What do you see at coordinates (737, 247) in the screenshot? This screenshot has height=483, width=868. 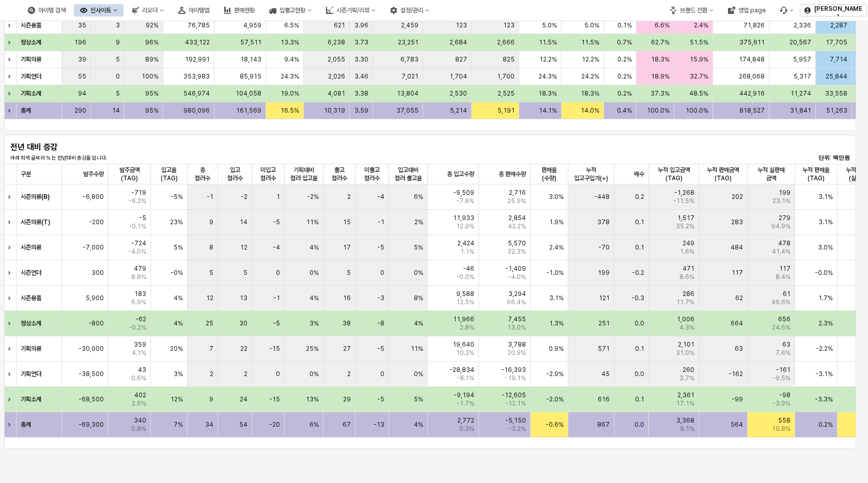 I see `span: 484` at bounding box center [737, 247].